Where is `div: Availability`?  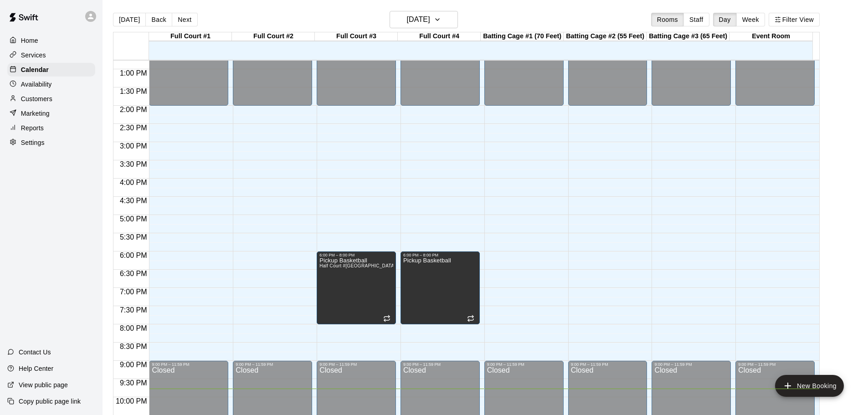
div: Availability is located at coordinates (51, 84).